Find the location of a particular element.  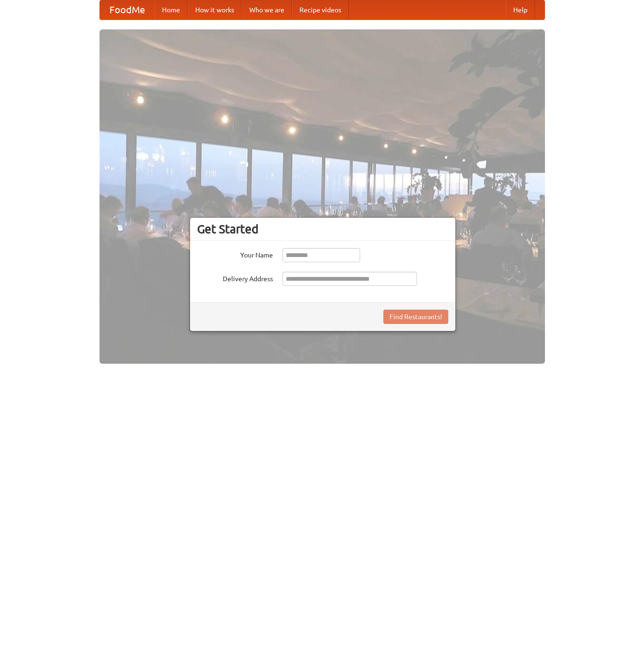

a: FoodMe is located at coordinates (127, 10).